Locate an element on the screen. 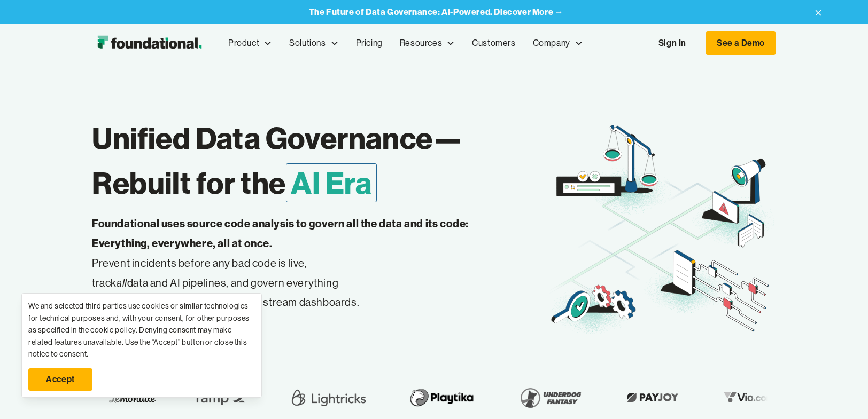 Image resolution: width=868 pixels, height=419 pixels. p: Prevent incidents before any bad code is live, track data and AI pipelines, and govern everything... is located at coordinates (297, 263).